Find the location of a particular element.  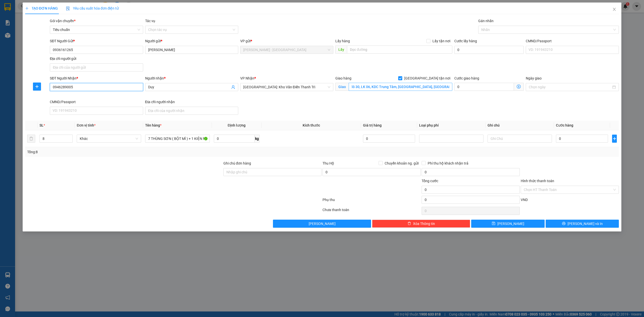

input: Ngày giao is located at coordinates (570, 87).